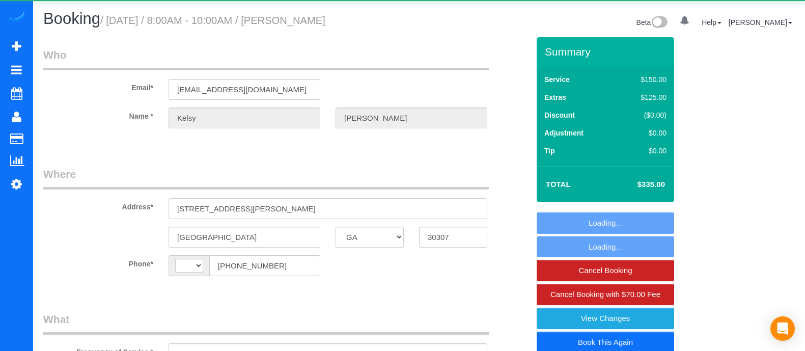 The image size is (805, 351). Describe the element at coordinates (605, 270) in the screenshot. I see `a: Cancel Booking` at that location.